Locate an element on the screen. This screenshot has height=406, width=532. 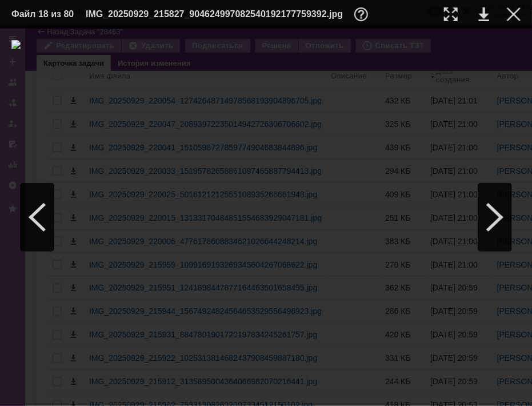
div: Файл 18 из 80 is located at coordinates (40, 14).